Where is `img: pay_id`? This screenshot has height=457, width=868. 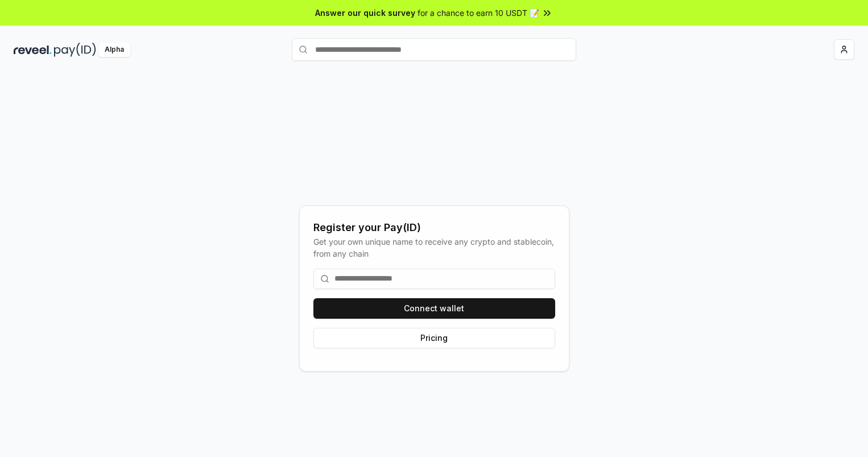
img: pay_id is located at coordinates (75, 49).